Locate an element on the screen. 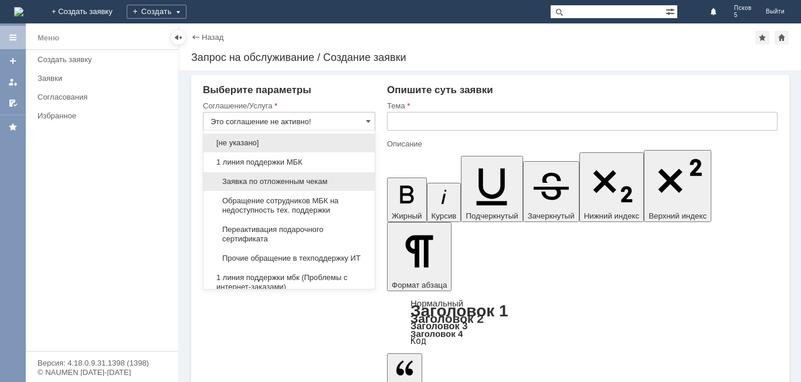 Image resolution: width=801 pixels, height=382 pixels. div: Согласования is located at coordinates (104, 97).